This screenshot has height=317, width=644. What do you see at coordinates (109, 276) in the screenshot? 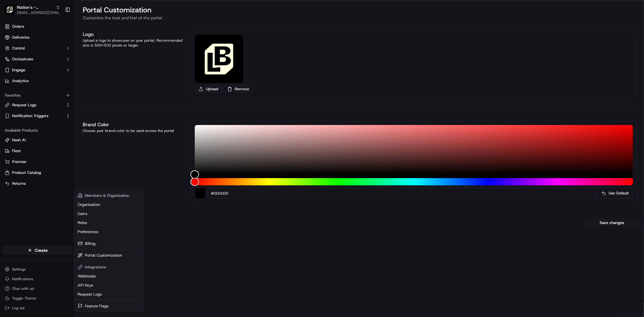
I see `a: Webhooks` at bounding box center [109, 276].